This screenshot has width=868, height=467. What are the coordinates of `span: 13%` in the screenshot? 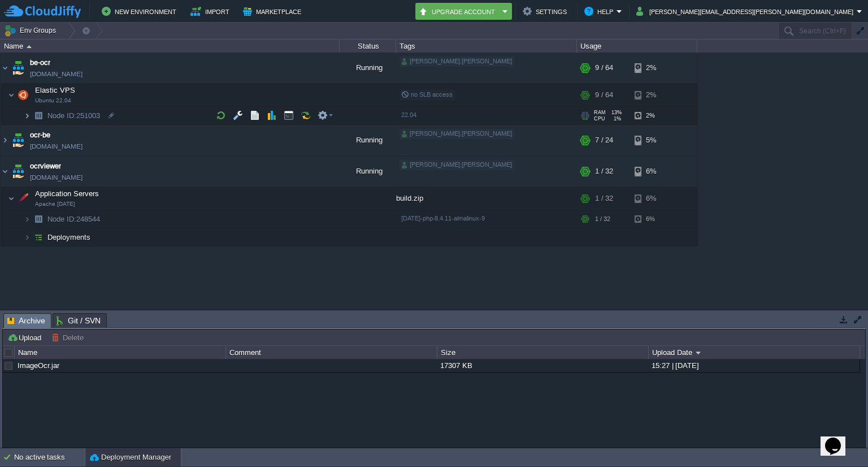 It's located at (616, 112).